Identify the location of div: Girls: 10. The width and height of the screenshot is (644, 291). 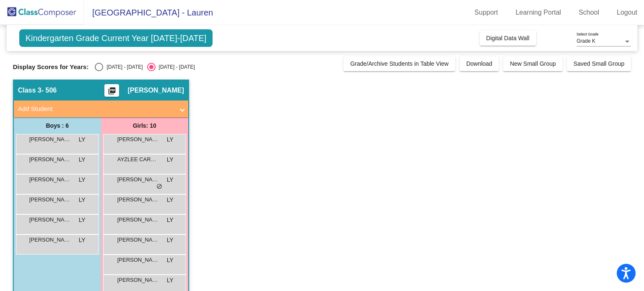
(145, 125).